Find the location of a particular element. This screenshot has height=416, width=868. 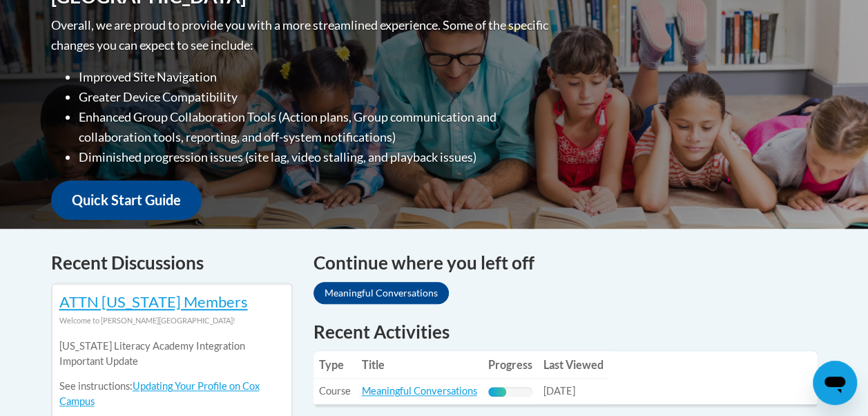

h4: Continue where you left off is located at coordinates (565, 262).